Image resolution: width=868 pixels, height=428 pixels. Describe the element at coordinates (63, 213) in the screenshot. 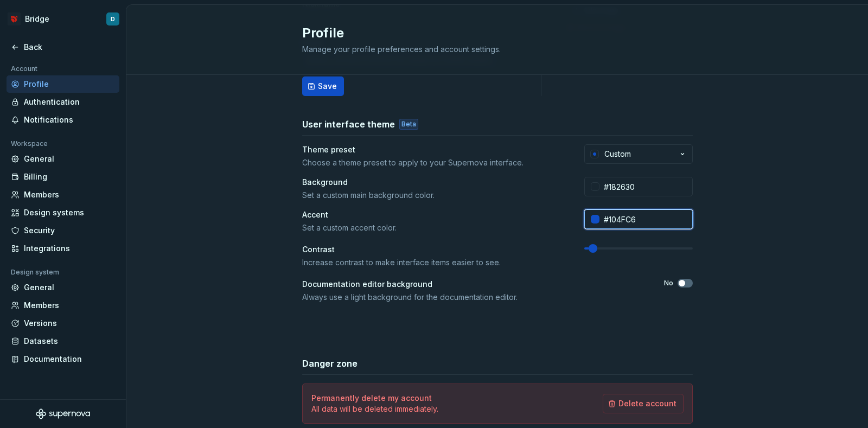

I see `a: Design systems` at that location.